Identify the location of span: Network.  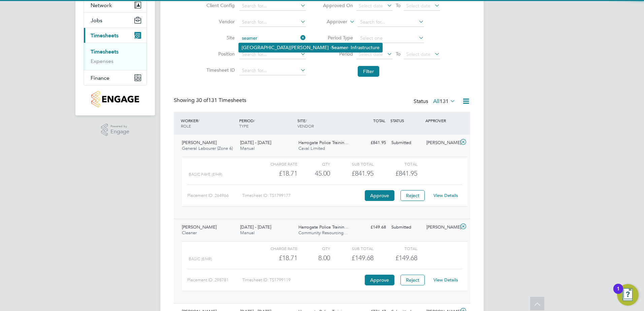
(101, 5).